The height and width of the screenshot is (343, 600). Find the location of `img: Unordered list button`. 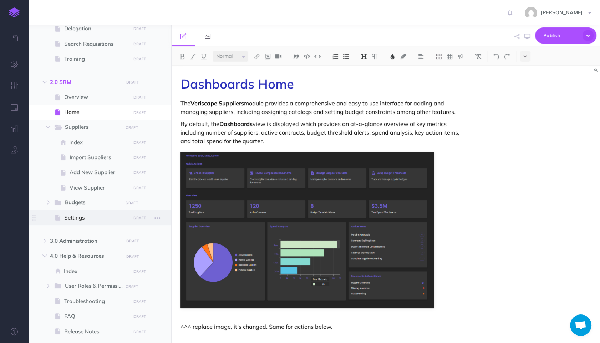

img: Unordered list button is located at coordinates (346, 56).